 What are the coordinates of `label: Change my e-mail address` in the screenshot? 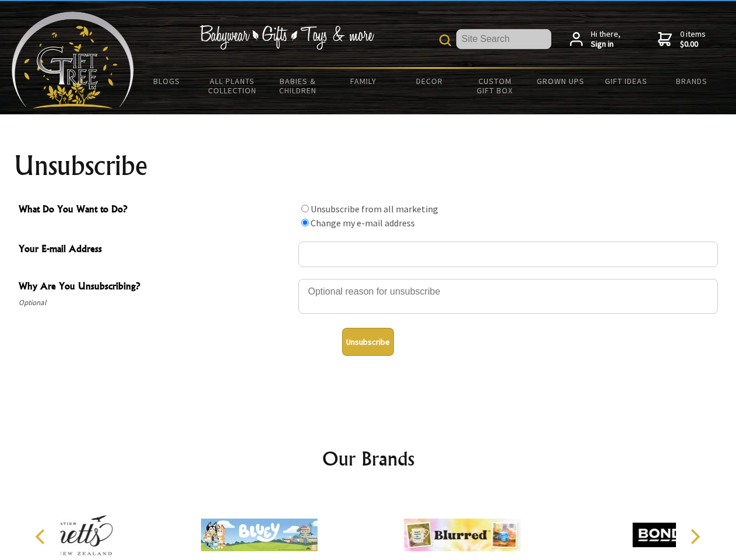 It's located at (363, 222).